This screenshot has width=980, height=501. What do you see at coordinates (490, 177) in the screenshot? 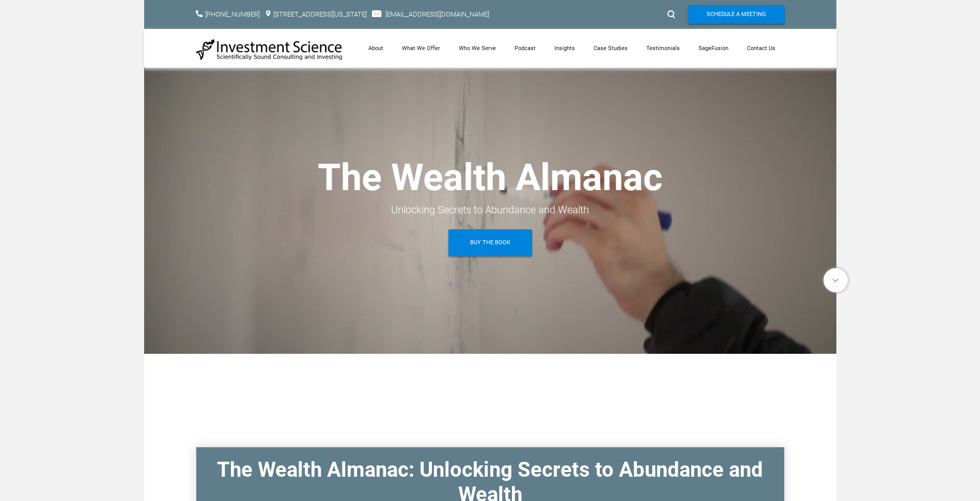
I see `strong: The Wealth Almanac​` at bounding box center [490, 177].